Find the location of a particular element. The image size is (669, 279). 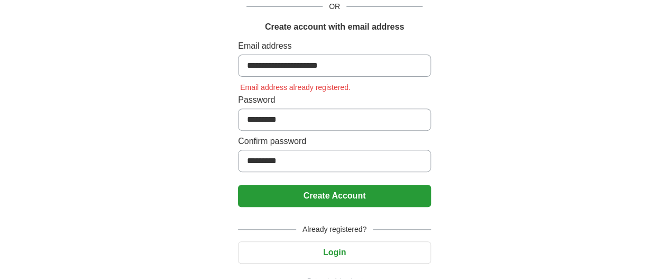

button: Create Account is located at coordinates (334, 196).